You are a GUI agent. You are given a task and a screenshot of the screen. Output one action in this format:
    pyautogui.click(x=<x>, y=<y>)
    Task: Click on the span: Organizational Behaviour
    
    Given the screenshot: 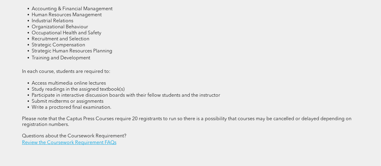 What is the action you would take?
    pyautogui.click(x=60, y=27)
    